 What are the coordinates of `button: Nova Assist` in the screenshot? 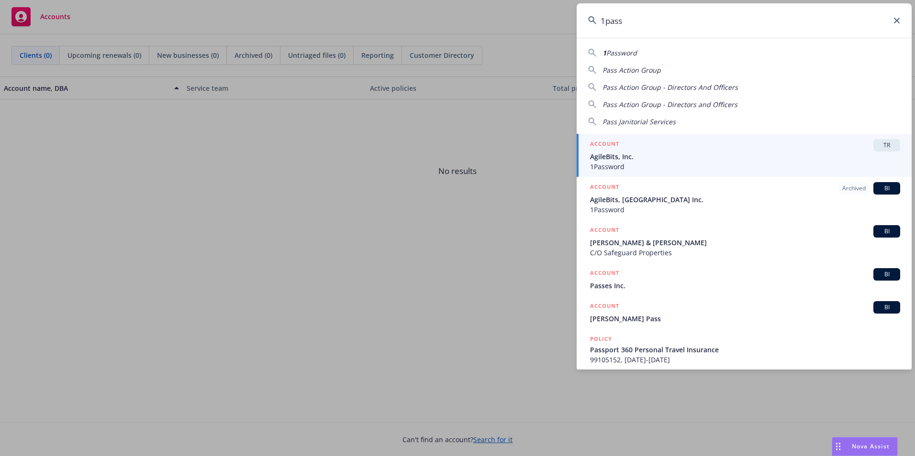 It's located at (865, 447).